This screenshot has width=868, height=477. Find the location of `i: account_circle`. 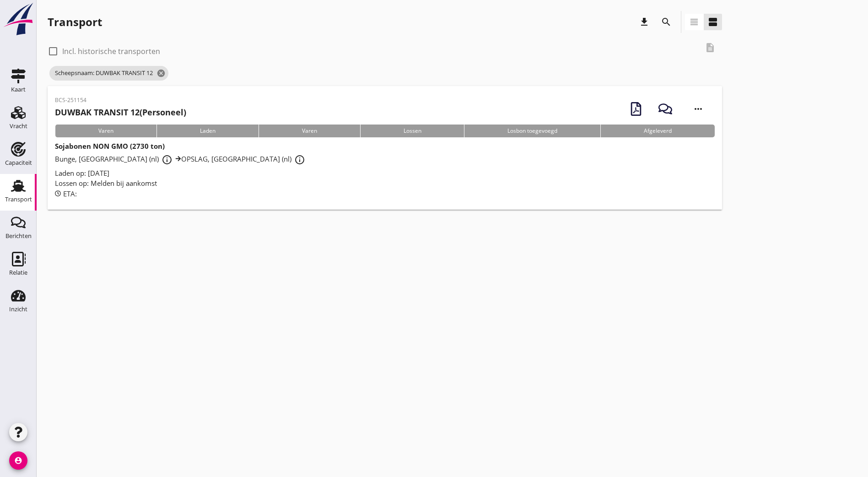

i: account_circle is located at coordinates (18, 461).